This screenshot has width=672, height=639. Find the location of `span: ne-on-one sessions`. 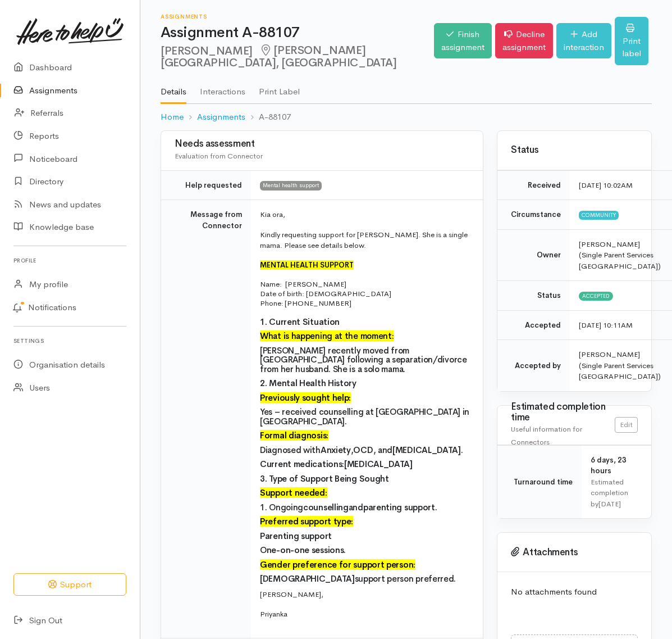

span: ne-on-one sessions is located at coordinates (305, 549).